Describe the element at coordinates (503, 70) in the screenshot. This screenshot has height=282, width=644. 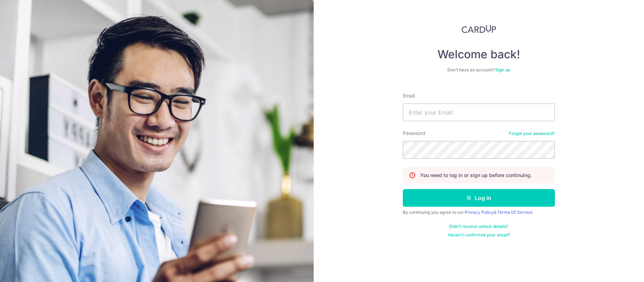
I see `a: Sign up` at that location.